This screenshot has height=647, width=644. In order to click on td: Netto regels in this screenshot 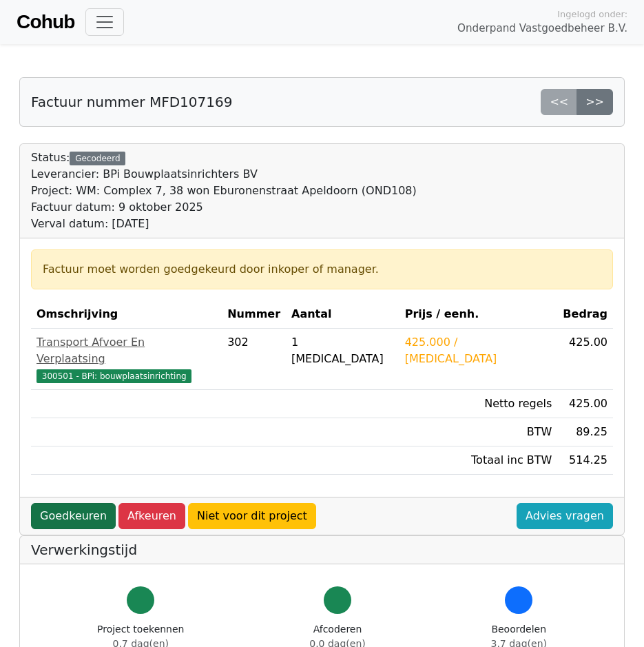, I will do `click(479, 404)`.